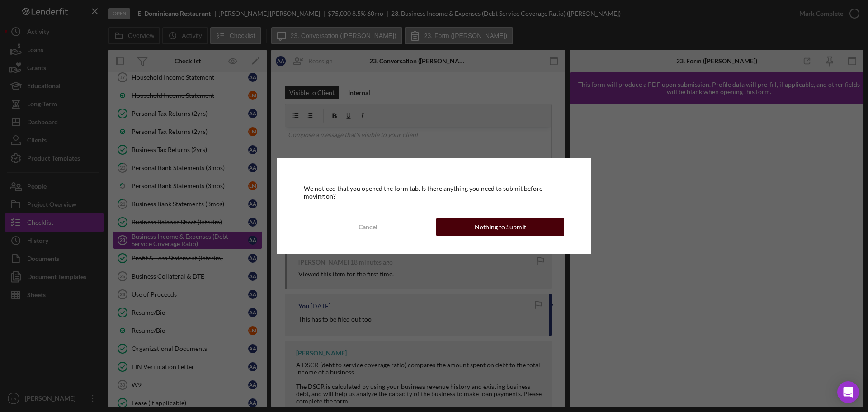 Image resolution: width=868 pixels, height=412 pixels. Describe the element at coordinates (367, 227) in the screenshot. I see `button: Cancel` at that location.